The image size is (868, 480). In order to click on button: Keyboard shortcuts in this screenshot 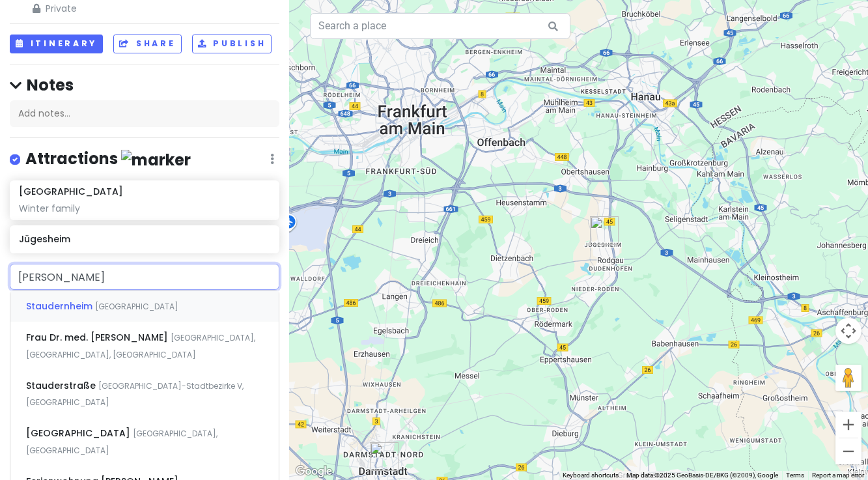, I will do `click(591, 475)`.